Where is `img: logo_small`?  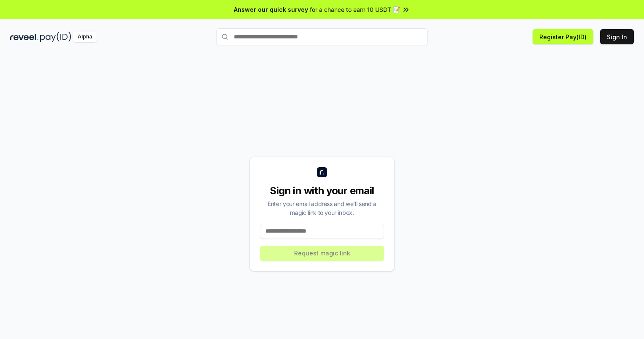 img: logo_small is located at coordinates (322, 172).